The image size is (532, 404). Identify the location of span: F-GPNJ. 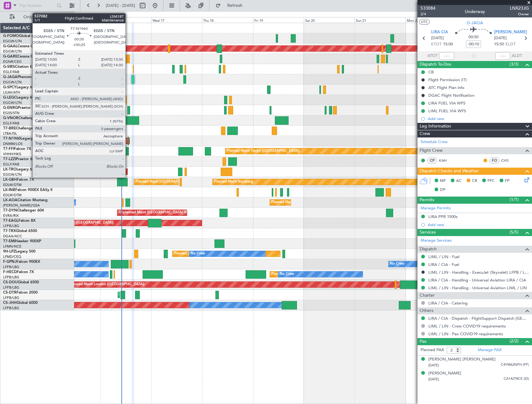
(9, 262).